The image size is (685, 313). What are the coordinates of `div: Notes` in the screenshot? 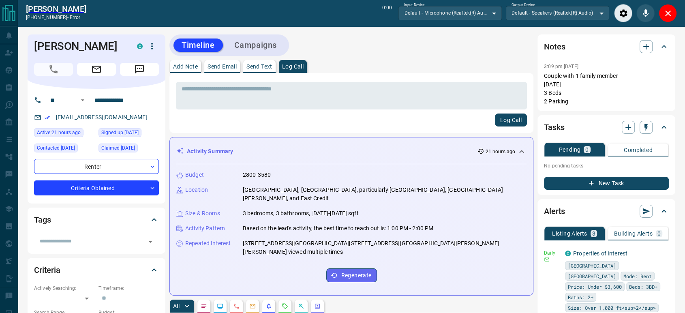 It's located at (607, 47).